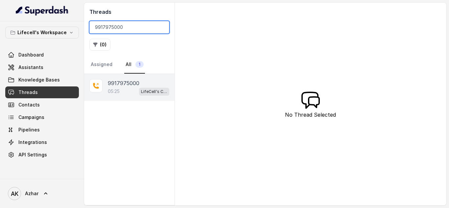 The height and width of the screenshot is (208, 449). Describe the element at coordinates (124, 83) in the screenshot. I see `p: 9917975000` at that location.